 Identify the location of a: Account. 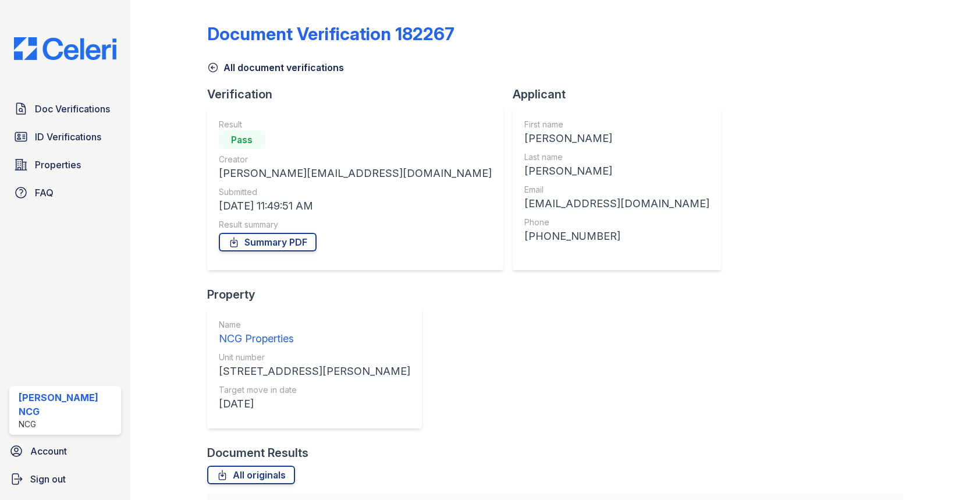
(65, 451).